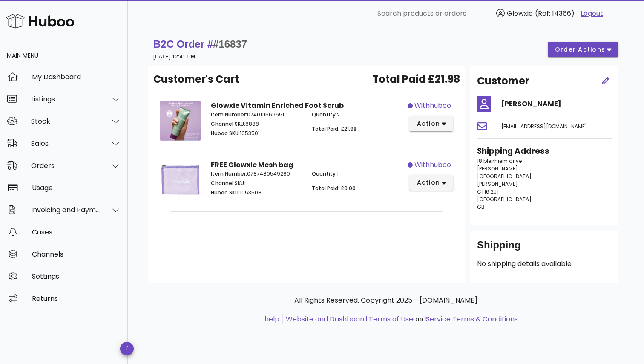 The image size is (644, 364). I want to click on span: Total Paid £21.98, so click(416, 79).